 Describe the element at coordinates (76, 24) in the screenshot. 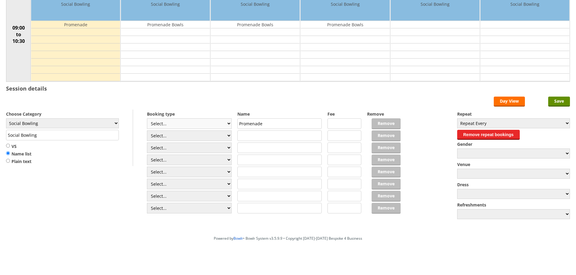

I see `td: Promenade` at that location.